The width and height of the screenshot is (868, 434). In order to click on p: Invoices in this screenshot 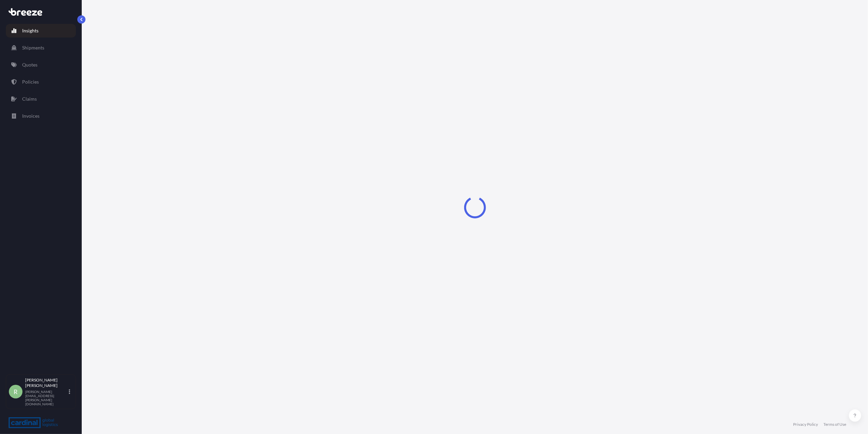, I will do `click(31, 116)`.